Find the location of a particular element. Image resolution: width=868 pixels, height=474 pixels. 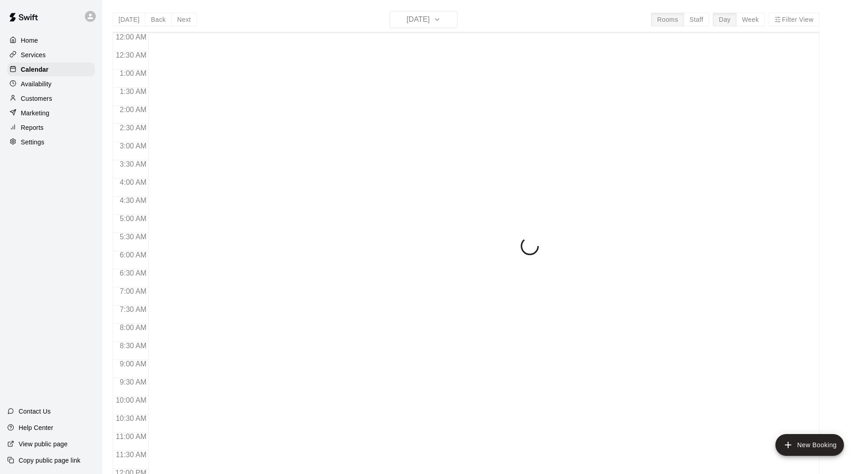

span: 12:30 AM is located at coordinates (131, 55).